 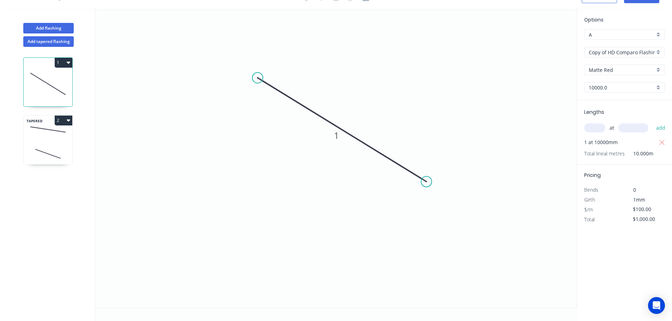 What do you see at coordinates (622, 87) in the screenshot?
I see `input: Thickness` at bounding box center [622, 87].